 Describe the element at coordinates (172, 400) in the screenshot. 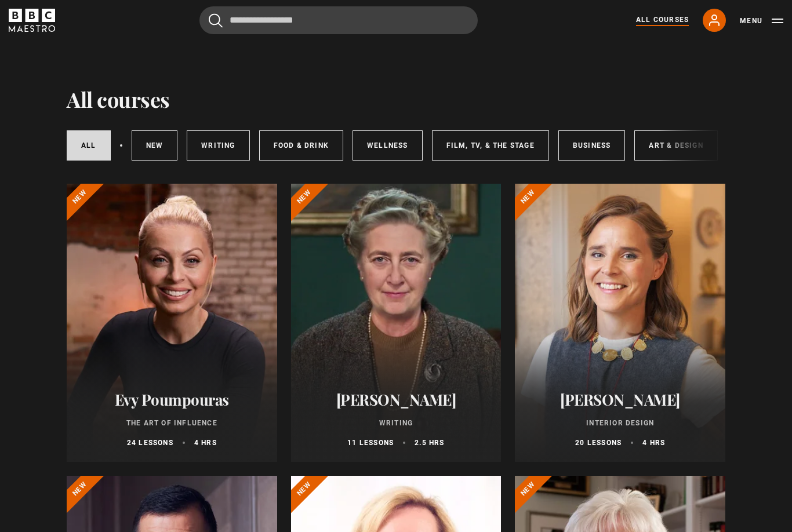

I see `h2: Evy Poumpouras` at that location.